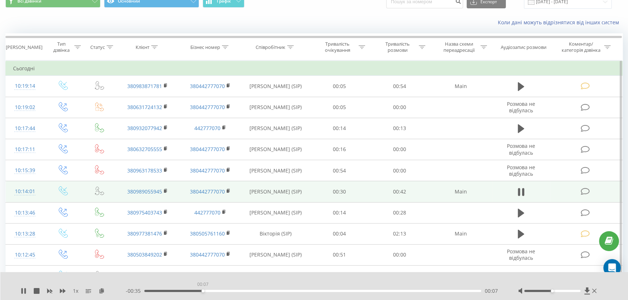  What do you see at coordinates (491, 291) in the screenshot?
I see `span: 00:07` at bounding box center [491, 291].